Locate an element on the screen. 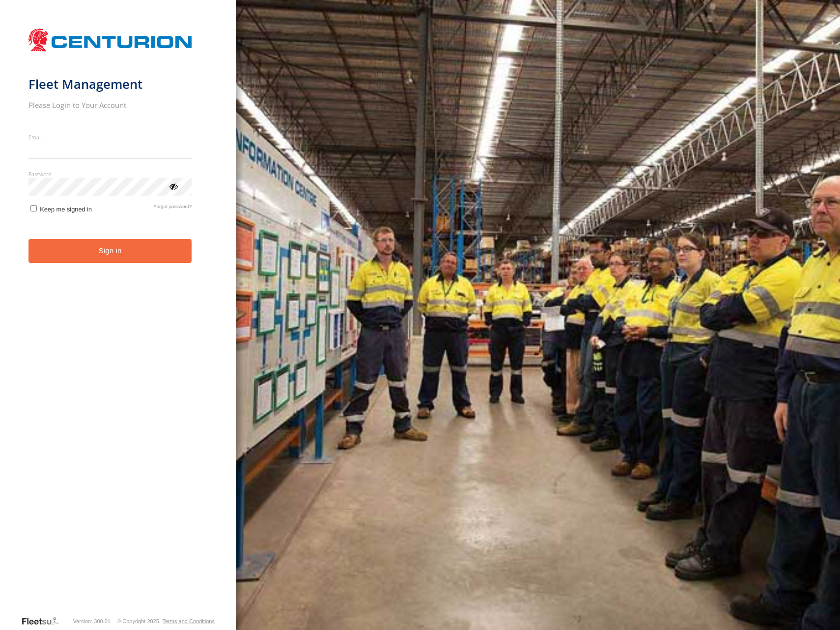  form: main is located at coordinates (118, 320).